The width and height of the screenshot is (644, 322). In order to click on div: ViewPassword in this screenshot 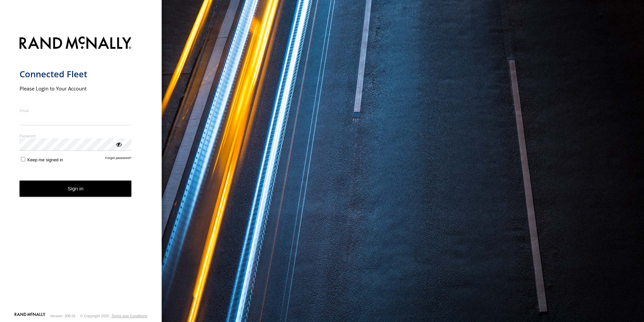, I will do `click(118, 144)`.